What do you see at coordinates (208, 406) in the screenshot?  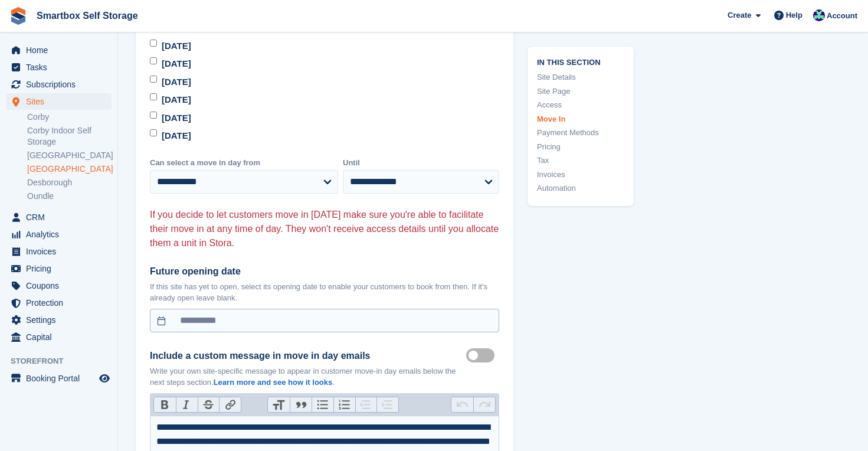 I see `button: Strikethrough` at bounding box center [208, 406].